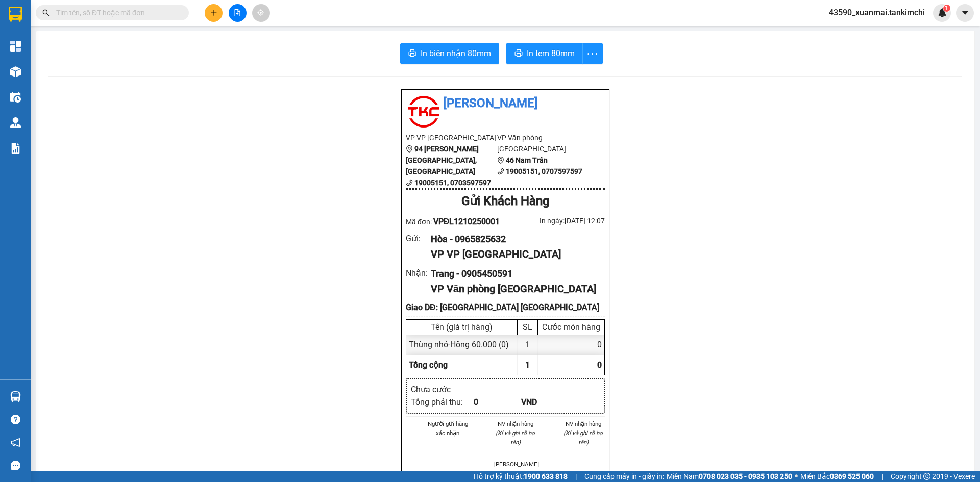  I want to click on div: Chưa cước, so click(442, 389).